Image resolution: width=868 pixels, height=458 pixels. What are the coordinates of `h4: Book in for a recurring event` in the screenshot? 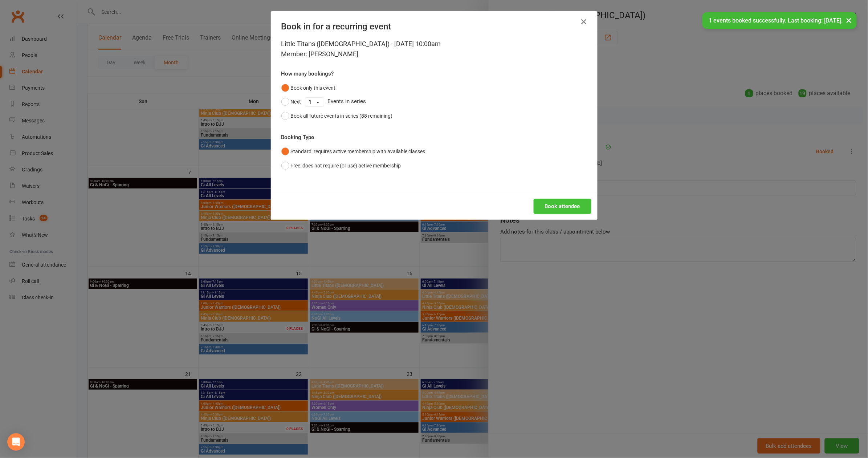 It's located at (434, 26).